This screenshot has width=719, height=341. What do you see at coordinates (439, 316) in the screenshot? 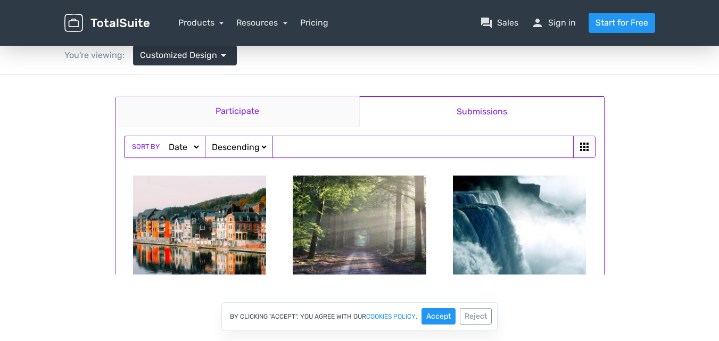
I see `button: Accept` at bounding box center [439, 316].